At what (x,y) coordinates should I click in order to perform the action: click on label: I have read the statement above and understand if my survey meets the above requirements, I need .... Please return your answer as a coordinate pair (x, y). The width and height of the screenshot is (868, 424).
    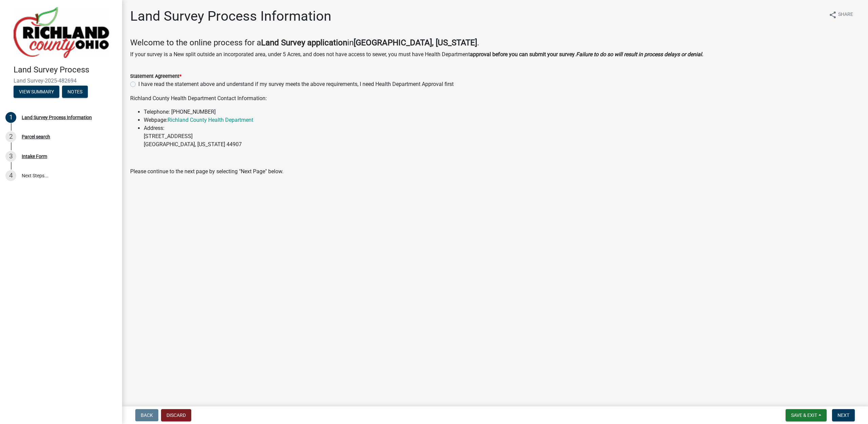
    Looking at the image, I should click on (296, 85).